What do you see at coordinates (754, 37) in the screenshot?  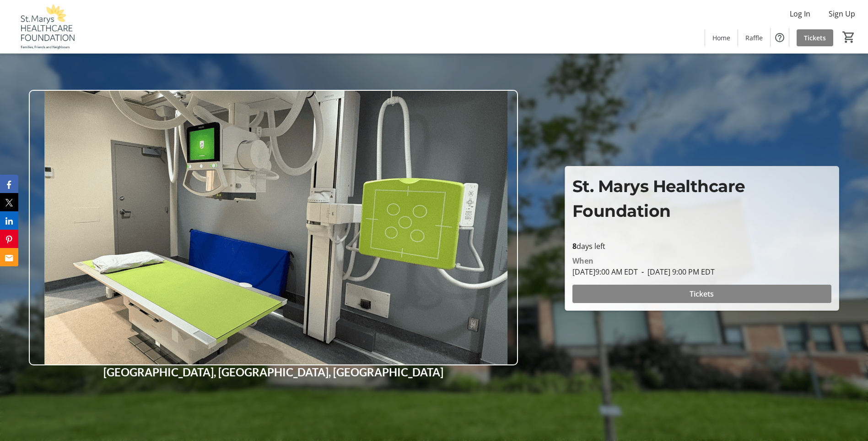 I see `span: Raffle` at bounding box center [754, 37].